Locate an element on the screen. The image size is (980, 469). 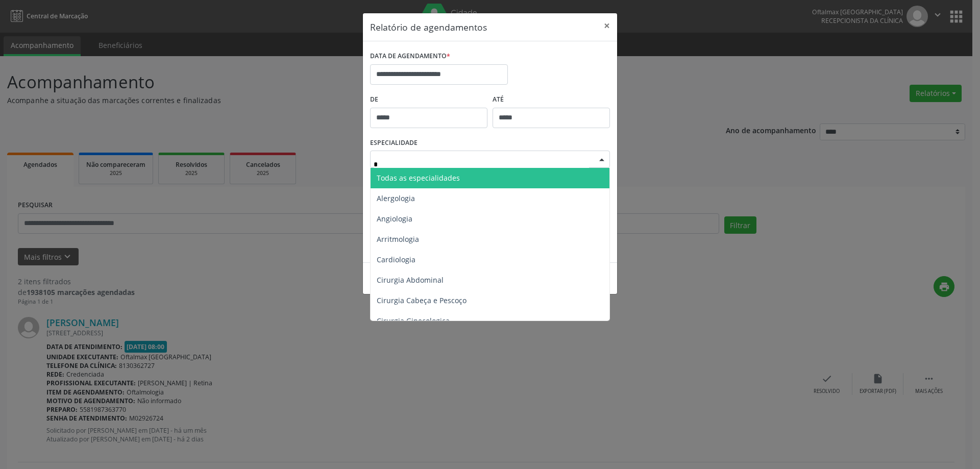
button: Close is located at coordinates (607, 26).